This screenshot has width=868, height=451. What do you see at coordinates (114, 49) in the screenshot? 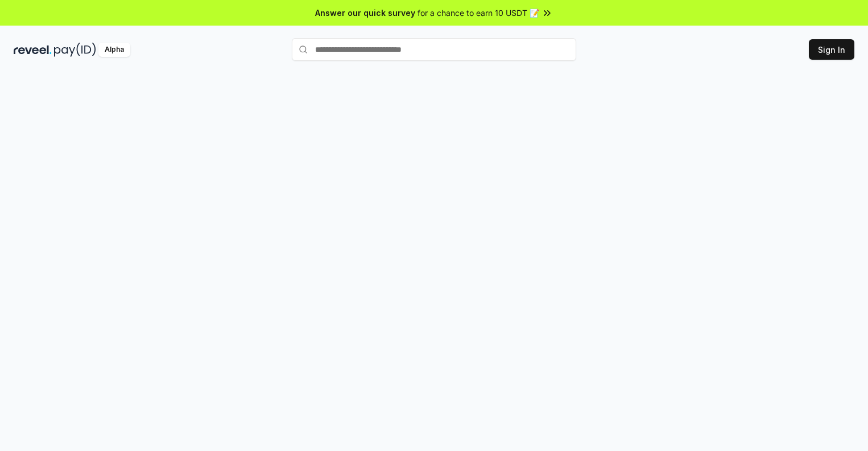
I see `div: Alpha` at bounding box center [114, 49].